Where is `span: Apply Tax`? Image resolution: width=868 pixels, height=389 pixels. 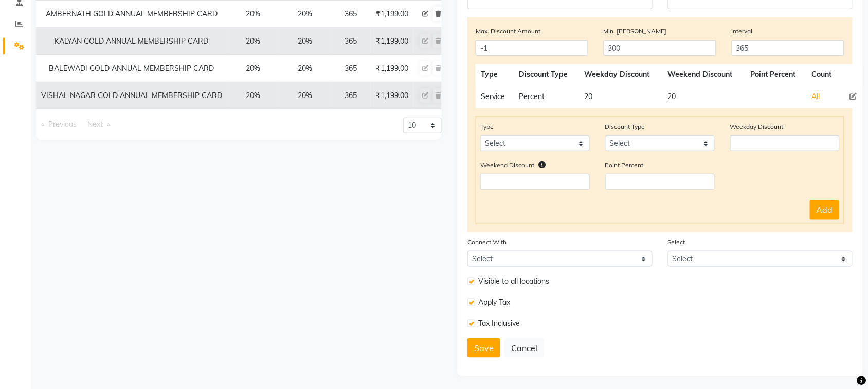
span: Apply Tax is located at coordinates (495, 303).